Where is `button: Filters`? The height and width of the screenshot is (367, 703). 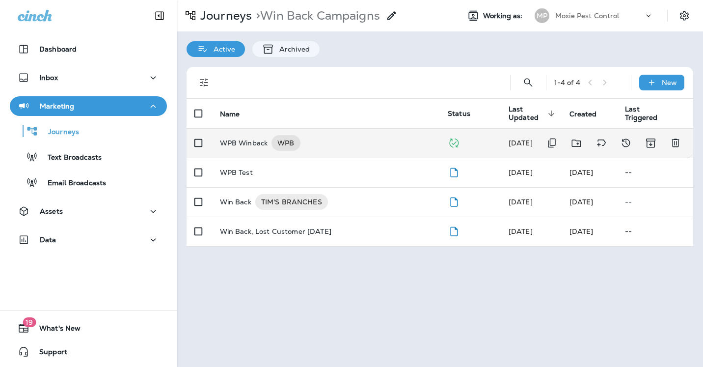 button: Filters is located at coordinates (204, 83).